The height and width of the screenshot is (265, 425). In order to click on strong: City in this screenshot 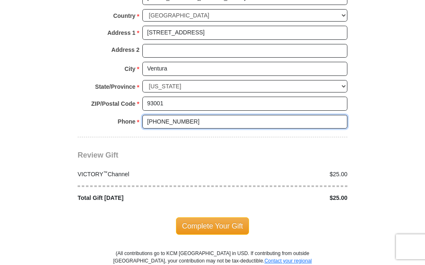, I will do `click(130, 69)`.